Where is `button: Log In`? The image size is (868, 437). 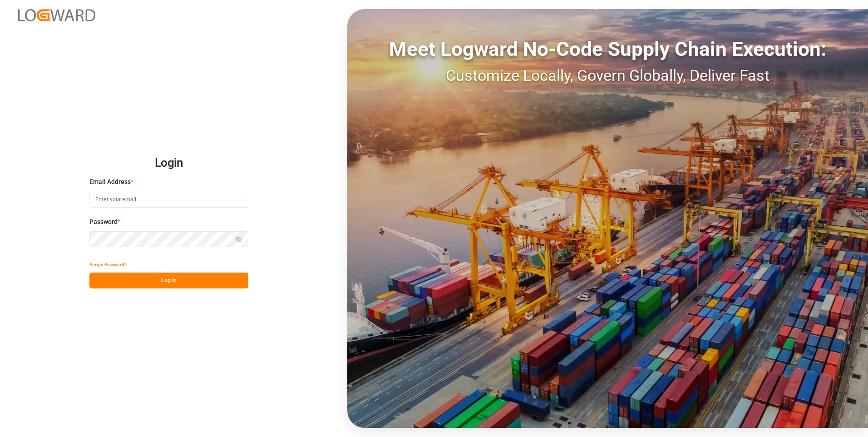
button: Log In is located at coordinates (169, 280).